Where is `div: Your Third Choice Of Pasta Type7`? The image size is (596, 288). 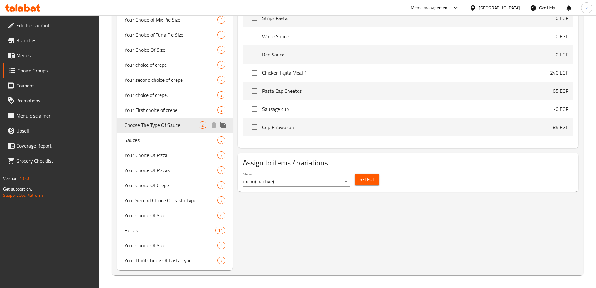 div: Your Third Choice Of Pasta Type7 is located at coordinates (175, 260).